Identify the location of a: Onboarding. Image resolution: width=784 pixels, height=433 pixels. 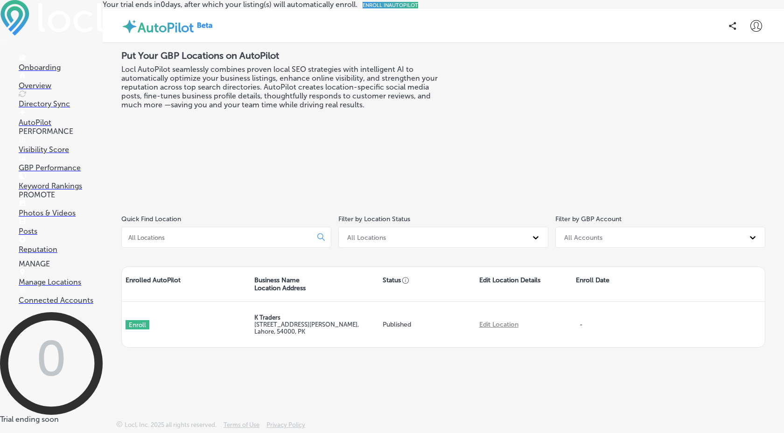
(61, 63).